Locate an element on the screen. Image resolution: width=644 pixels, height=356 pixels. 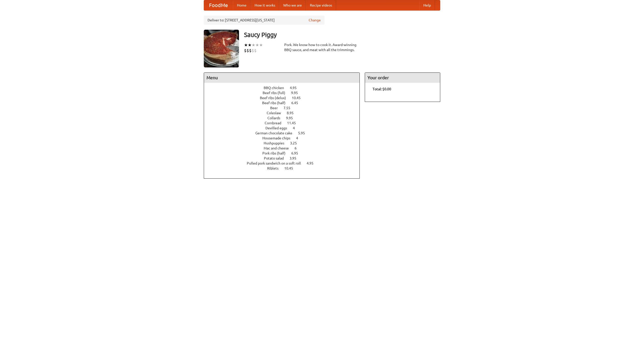
a: Hushpuppies 3.25 is located at coordinates (284, 143).